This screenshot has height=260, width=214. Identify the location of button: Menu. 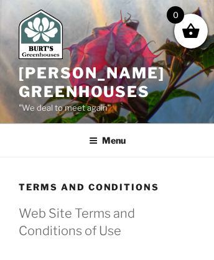
(107, 140).